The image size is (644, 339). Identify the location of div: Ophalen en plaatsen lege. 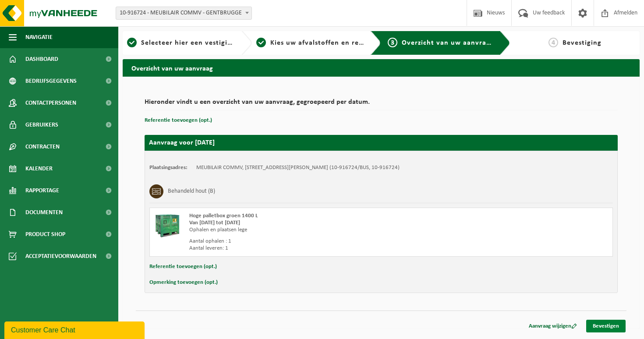
(303, 230).